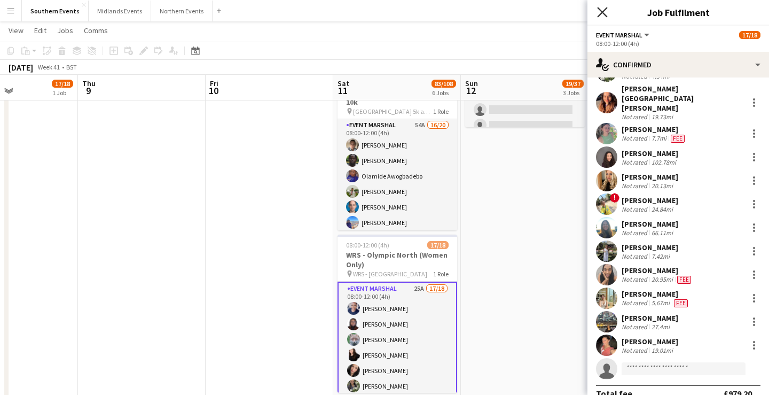  I want to click on a: Jobs, so click(65, 30).